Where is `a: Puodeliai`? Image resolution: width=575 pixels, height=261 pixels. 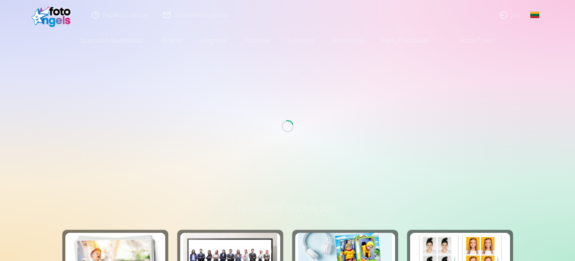
a: Puodeliai is located at coordinates (257, 41).